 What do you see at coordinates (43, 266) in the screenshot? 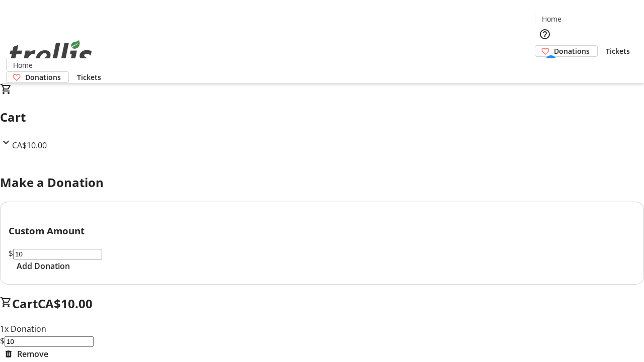
I see `span: Add Donation` at bounding box center [43, 266].